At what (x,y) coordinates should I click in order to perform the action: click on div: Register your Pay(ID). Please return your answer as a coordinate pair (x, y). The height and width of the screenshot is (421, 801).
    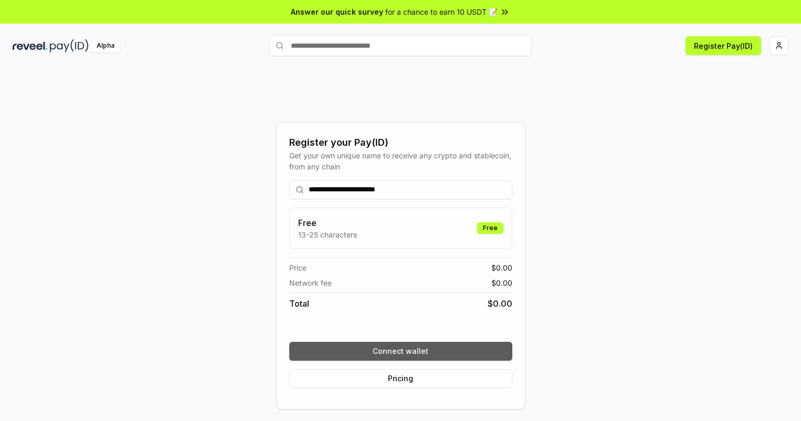
    Looking at the image, I should click on (400, 143).